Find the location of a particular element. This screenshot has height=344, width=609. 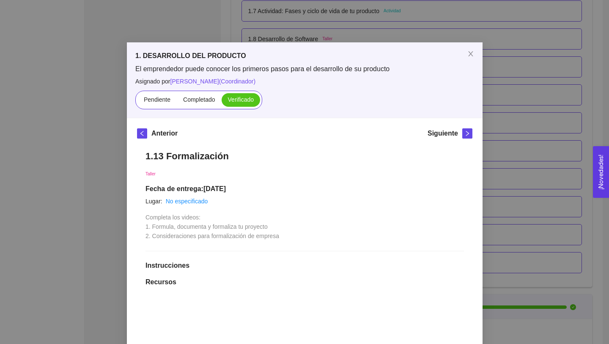

span: Taller is located at coordinates (151, 174).